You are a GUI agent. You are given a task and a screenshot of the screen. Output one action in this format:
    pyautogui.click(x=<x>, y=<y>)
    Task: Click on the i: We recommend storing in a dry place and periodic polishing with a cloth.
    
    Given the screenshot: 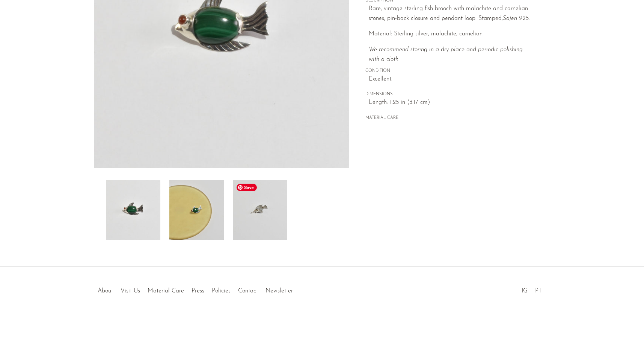 What is the action you would take?
    pyautogui.click(x=446, y=55)
    